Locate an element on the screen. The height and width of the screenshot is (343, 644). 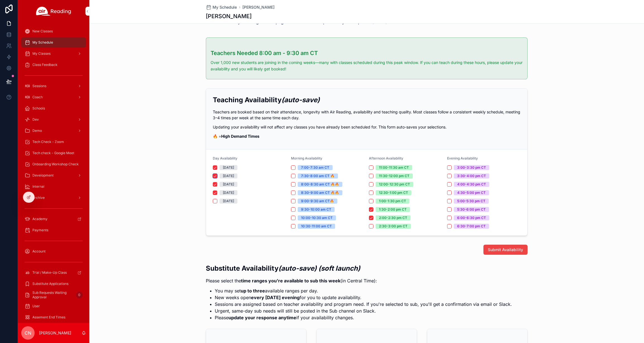
em: (auto-save) is located at coordinates (300, 100).